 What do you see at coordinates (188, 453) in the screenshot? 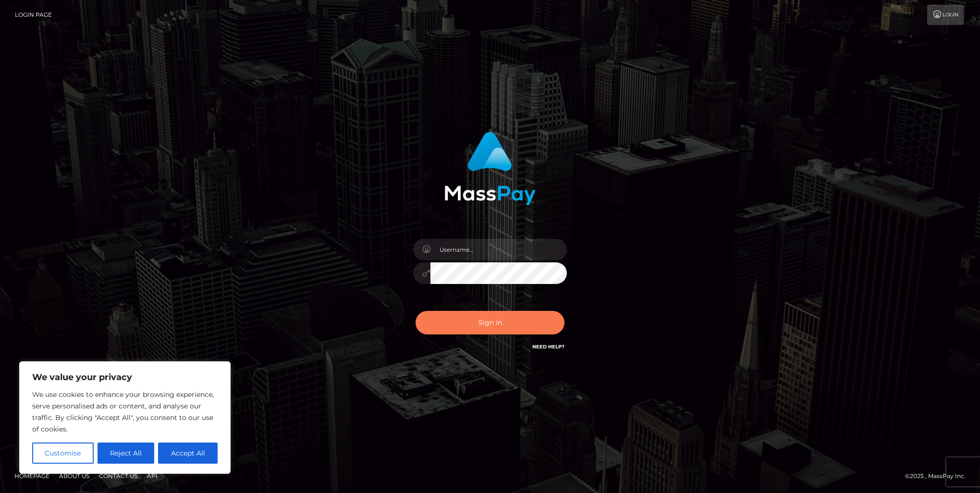
I see `button: Accept All` at bounding box center [188, 453].